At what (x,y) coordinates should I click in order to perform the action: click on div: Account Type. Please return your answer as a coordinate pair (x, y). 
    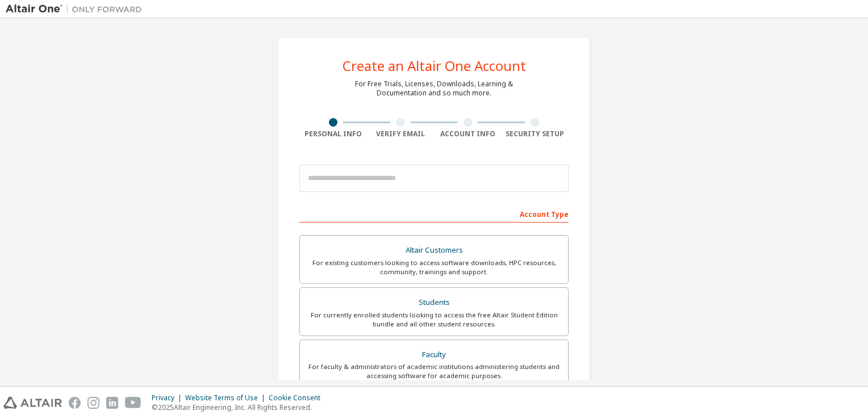
    Looking at the image, I should click on (434, 214).